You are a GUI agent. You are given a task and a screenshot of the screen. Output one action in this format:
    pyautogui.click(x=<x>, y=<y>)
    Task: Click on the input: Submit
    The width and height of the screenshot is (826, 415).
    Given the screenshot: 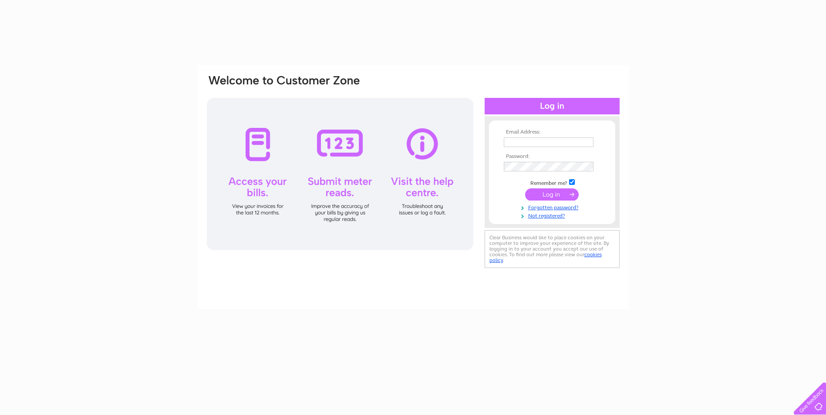 What is the action you would take?
    pyautogui.click(x=552, y=195)
    